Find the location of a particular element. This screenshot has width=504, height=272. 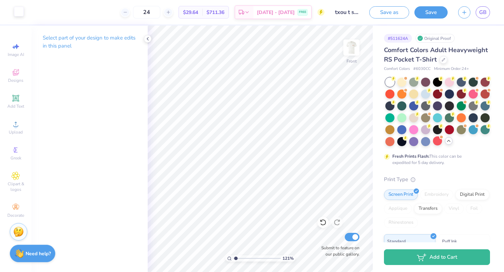

span: $29.64 is located at coordinates (190, 12).